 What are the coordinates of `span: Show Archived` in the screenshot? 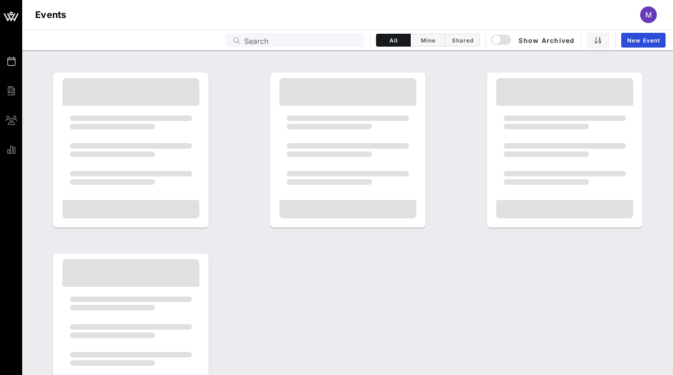 It's located at (533, 40).